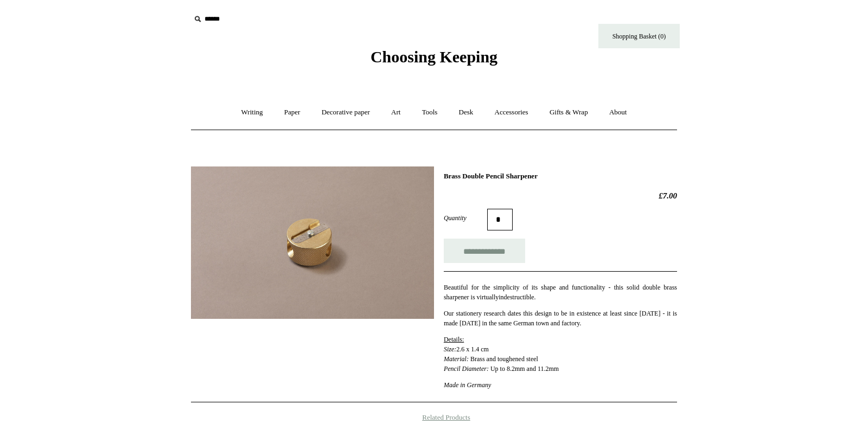  Describe the element at coordinates (453, 340) in the screenshot. I see `span: Details:` at that location.